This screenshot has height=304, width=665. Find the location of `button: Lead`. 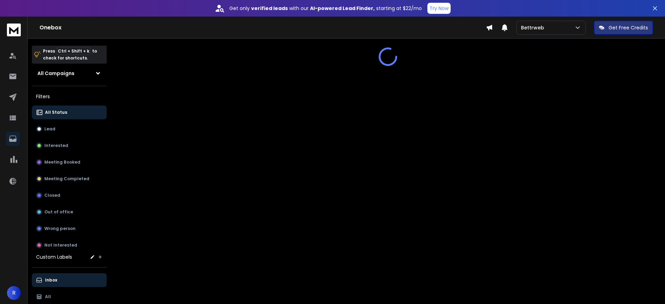

button: Lead is located at coordinates (69, 129).